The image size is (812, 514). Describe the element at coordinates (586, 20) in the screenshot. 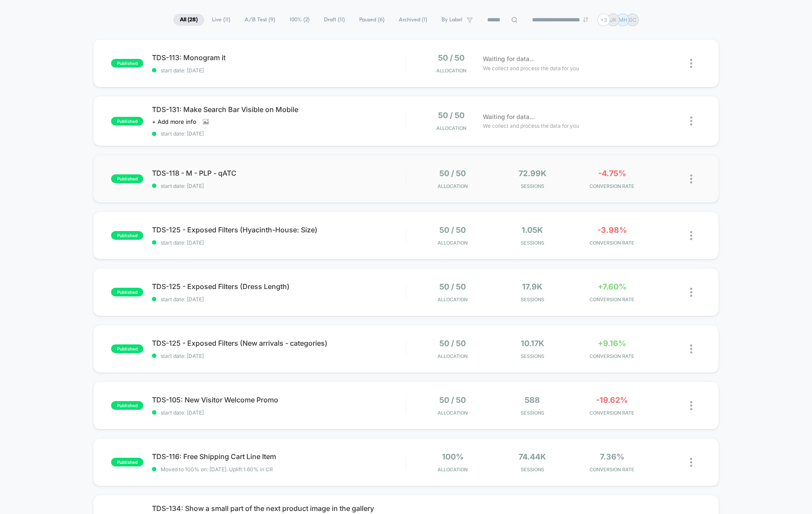

I see `img: end` at that location.